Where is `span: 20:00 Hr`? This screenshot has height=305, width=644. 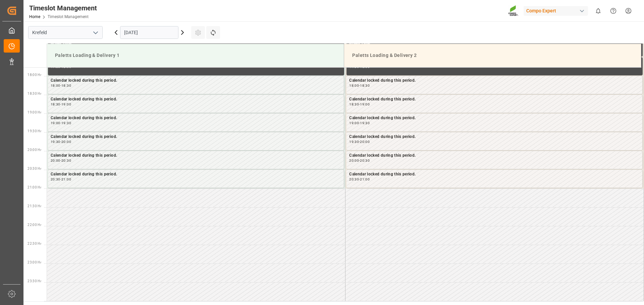
span: 20:00 Hr is located at coordinates (34, 150).